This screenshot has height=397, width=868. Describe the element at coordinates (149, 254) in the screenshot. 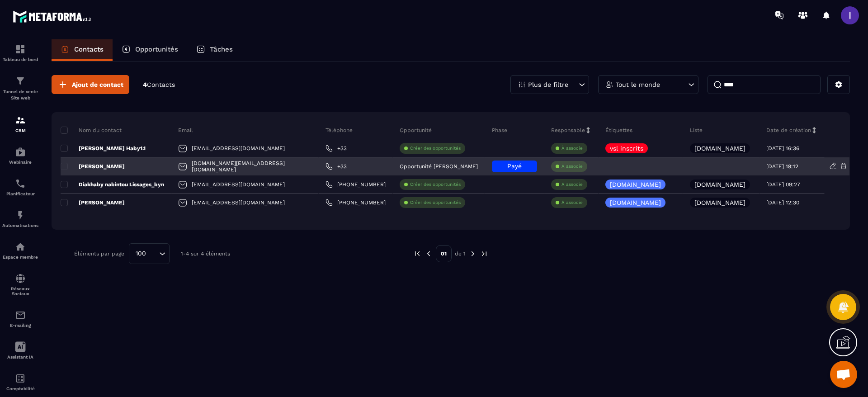

I see `div: Search for option` at that location.